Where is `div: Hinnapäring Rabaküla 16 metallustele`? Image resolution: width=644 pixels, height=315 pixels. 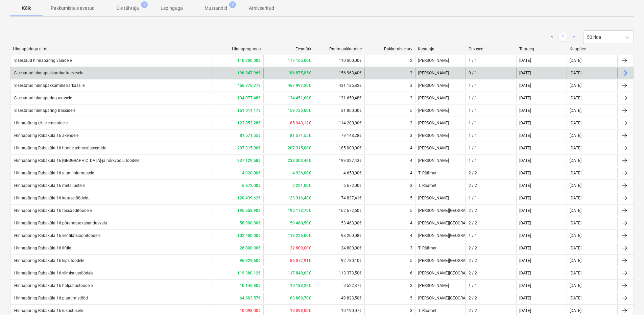
div: Hinnapäring Rabaküla 16 metallustele is located at coordinates (49, 185).